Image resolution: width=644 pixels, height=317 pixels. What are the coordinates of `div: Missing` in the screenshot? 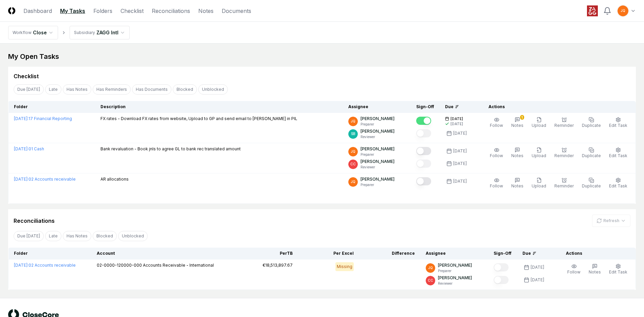 It's located at (345, 267).